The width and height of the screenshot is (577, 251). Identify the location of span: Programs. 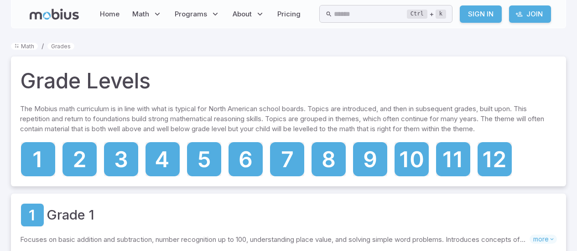
(191, 14).